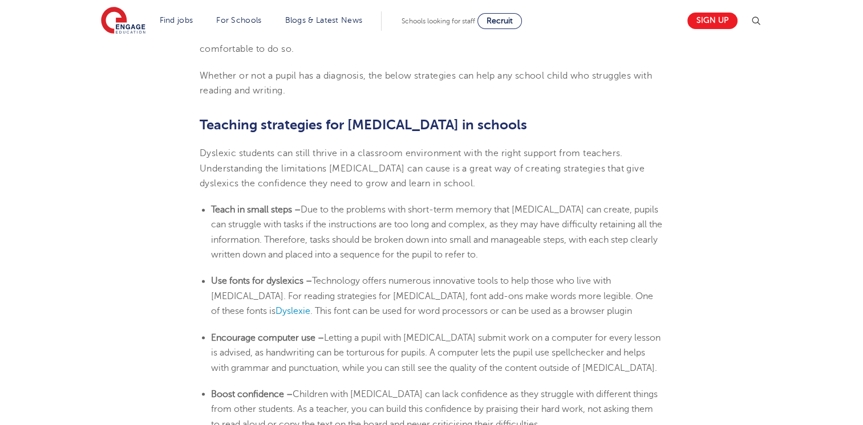  Describe the element at coordinates (425, 83) in the screenshot. I see `span: Whether or not a pupil has a diagnosis, the below strategies can help any school child who strugg...` at that location.